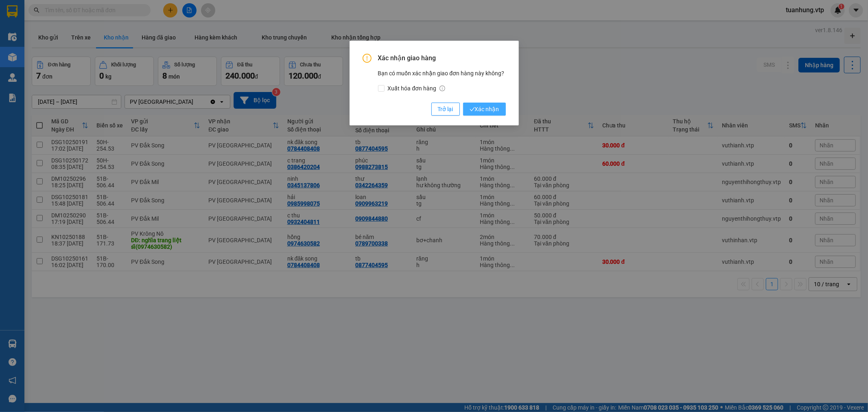  What do you see at coordinates (442, 58) in the screenshot?
I see `span: Xác nhận giao hàng` at bounding box center [442, 58].